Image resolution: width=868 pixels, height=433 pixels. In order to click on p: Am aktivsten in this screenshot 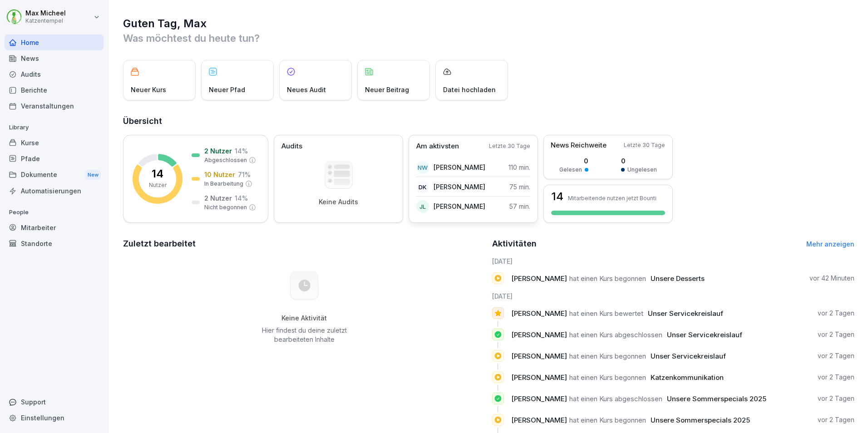, I will do `click(438, 146)`.